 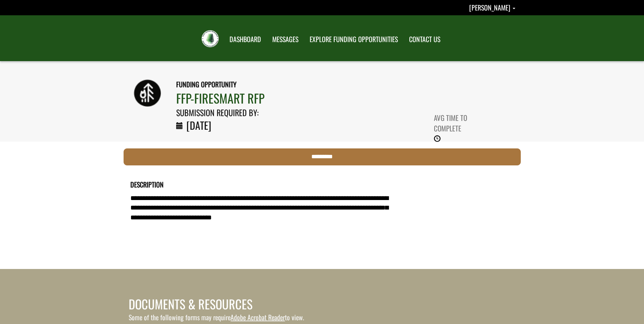 I want to click on nav: Main Navigation, so click(x=334, y=39).